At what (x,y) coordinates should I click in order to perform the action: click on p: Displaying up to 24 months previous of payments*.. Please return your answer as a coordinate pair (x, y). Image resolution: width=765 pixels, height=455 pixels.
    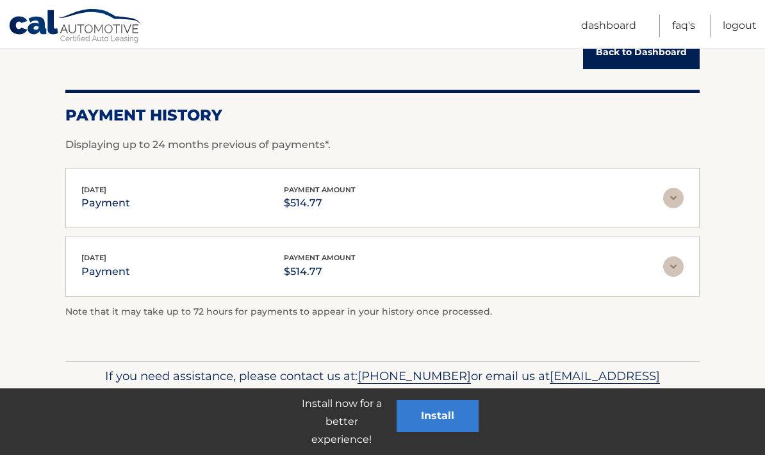
    Looking at the image, I should click on (383, 145).